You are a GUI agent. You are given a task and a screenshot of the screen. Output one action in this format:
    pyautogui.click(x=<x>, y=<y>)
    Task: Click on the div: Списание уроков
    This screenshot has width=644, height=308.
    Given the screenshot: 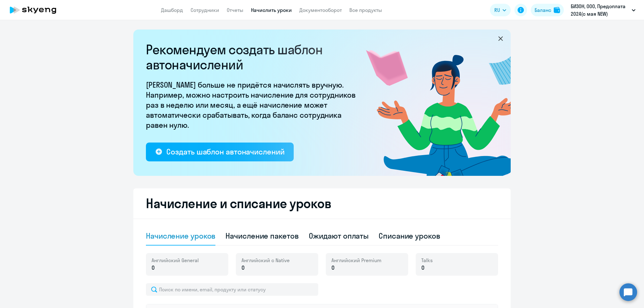 What is the action you would take?
    pyautogui.click(x=409, y=236)
    